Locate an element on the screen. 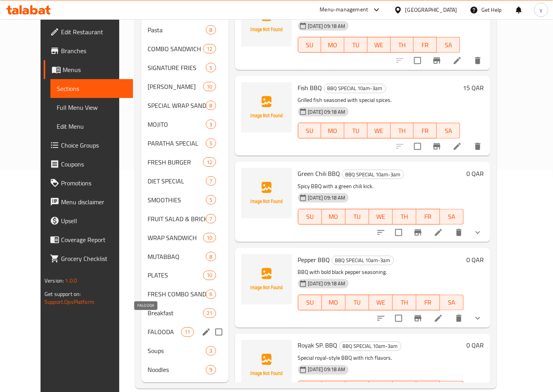 The image size is (553, 392). a: Support.OpsPlatform is located at coordinates (69, 302).